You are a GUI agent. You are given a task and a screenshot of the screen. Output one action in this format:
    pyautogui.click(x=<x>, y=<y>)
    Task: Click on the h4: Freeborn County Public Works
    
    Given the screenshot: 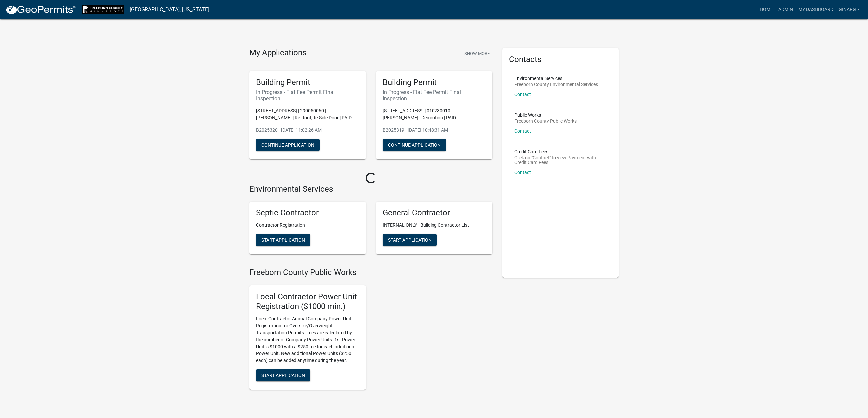 What is the action you would take?
    pyautogui.click(x=371, y=273)
    